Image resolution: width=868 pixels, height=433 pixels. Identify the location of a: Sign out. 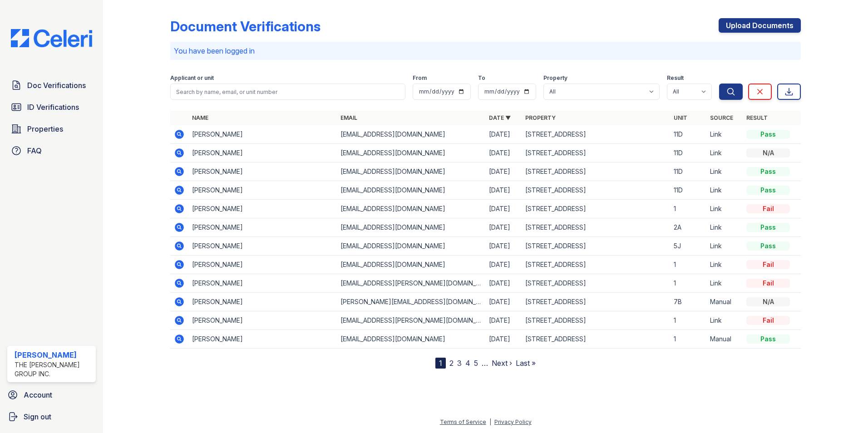
(51, 417).